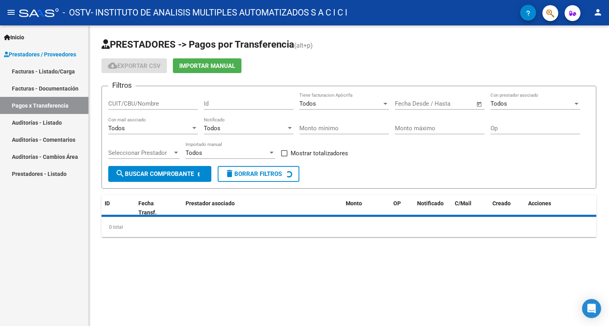 The width and height of the screenshot is (609, 326). What do you see at coordinates (198, 44) in the screenshot?
I see `span: PRESTADORES -> Pagos por Transferencia` at bounding box center [198, 44].